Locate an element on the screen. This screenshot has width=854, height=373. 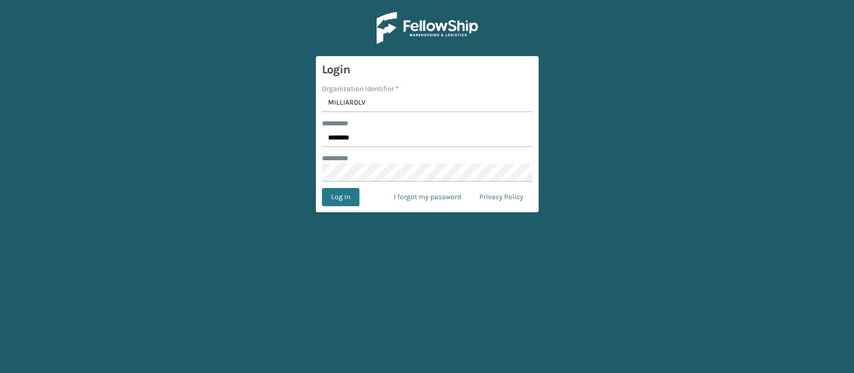
label: Organization Identifier is located at coordinates (360, 89).